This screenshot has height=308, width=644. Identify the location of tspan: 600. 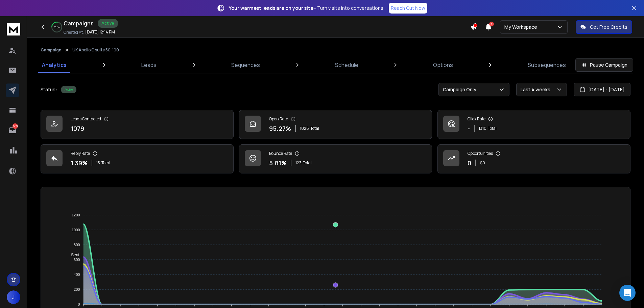
(77, 260).